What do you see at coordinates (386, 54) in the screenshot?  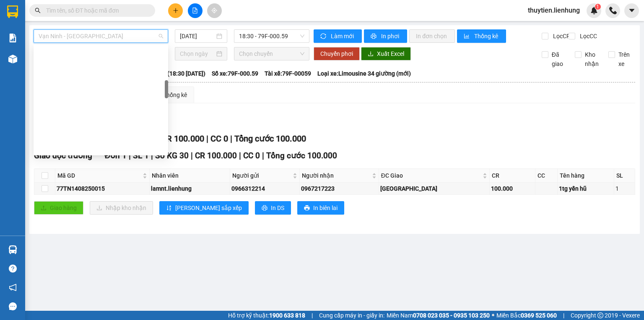 I see `button: downloadXuất Excel` at bounding box center [386, 54].